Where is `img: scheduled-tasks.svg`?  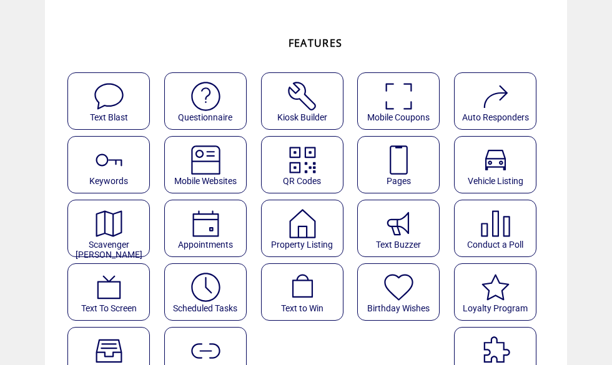 img: scheduled-tasks.svg is located at coordinates (205, 287).